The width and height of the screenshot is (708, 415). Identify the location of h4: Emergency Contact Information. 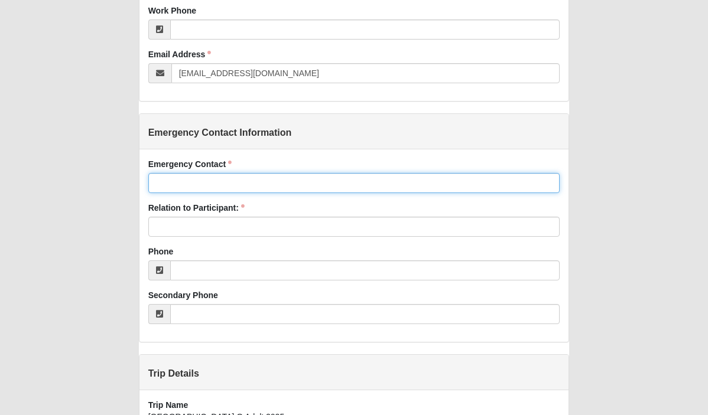
(354, 132).